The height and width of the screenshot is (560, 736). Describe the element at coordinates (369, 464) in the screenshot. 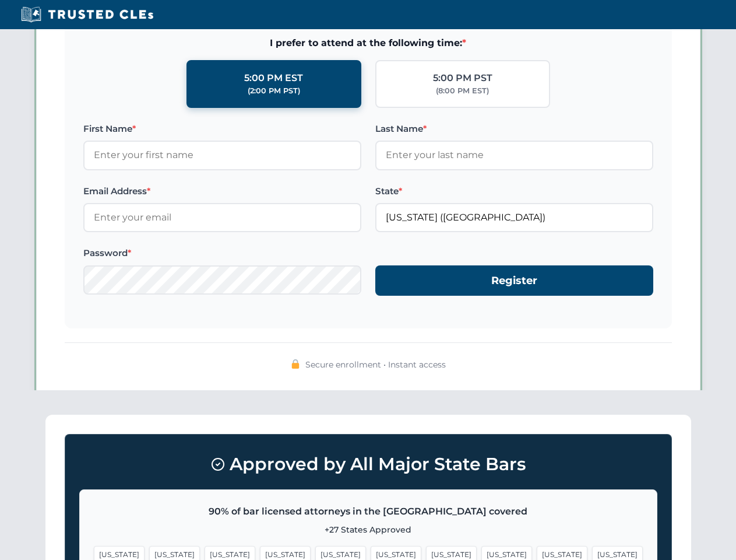

I see `h3: Approved by All Major State Bars` at that location.